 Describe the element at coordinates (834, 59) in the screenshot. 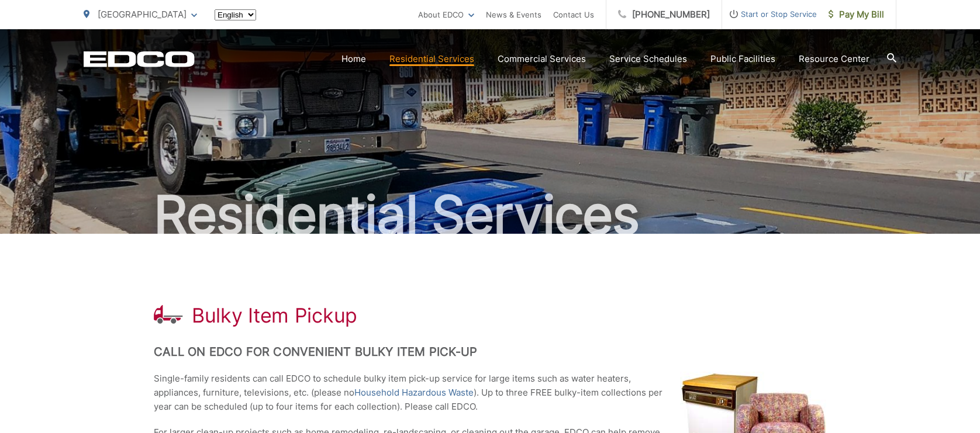

I see `a: Resource Center` at that location.